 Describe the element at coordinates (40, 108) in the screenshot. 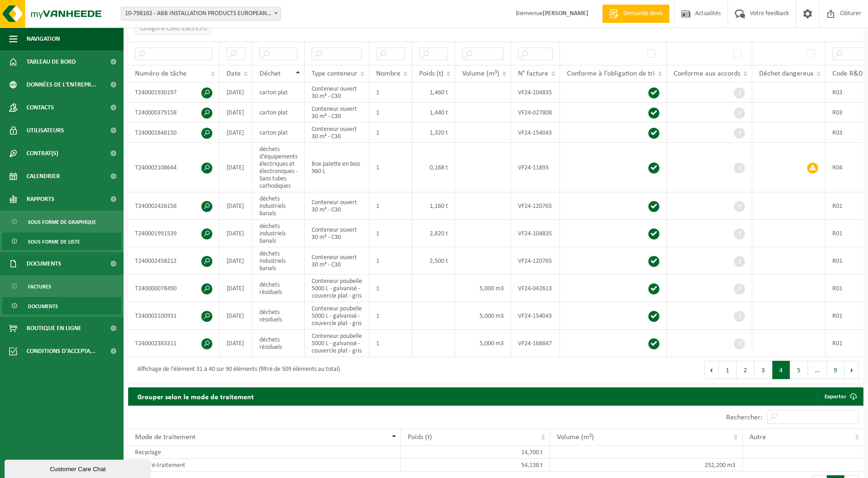

I see `span: Contacts` at that location.